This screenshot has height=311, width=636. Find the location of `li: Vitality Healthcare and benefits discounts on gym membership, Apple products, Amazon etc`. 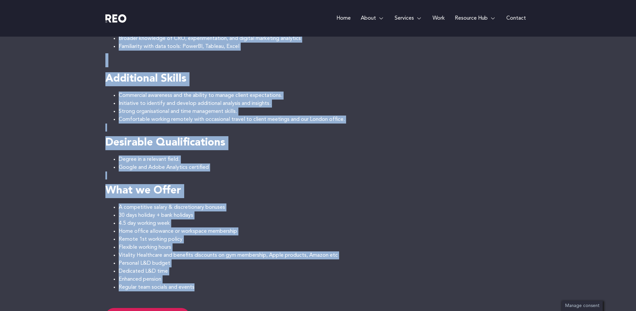

li: Vitality Healthcare and benefits discounts on gym membership, Apple products, Amazon etc is located at coordinates (325, 255).